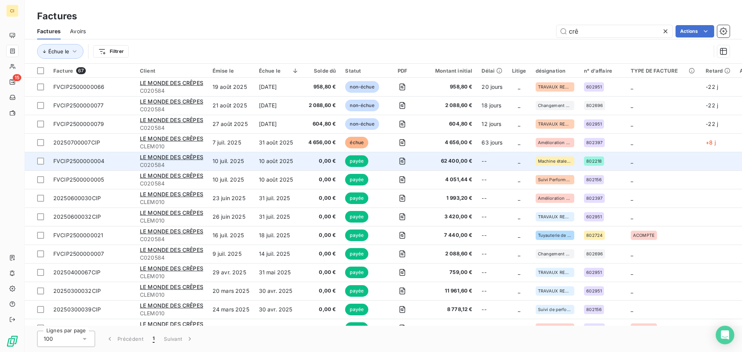 Image resolution: width=742 pixels, height=352 pixels. I want to click on span: ACOMPTE, so click(644, 235).